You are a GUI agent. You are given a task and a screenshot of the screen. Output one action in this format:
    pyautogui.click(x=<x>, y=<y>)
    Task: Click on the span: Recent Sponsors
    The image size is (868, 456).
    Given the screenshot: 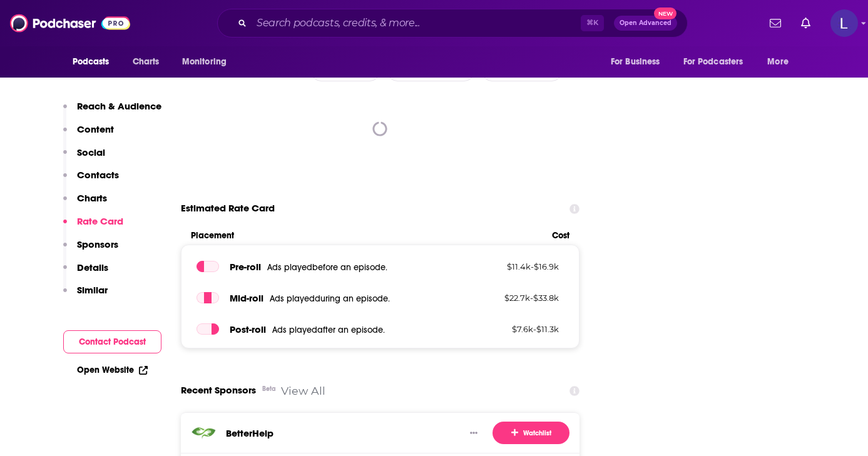 What is the action you would take?
    pyautogui.click(x=219, y=390)
    